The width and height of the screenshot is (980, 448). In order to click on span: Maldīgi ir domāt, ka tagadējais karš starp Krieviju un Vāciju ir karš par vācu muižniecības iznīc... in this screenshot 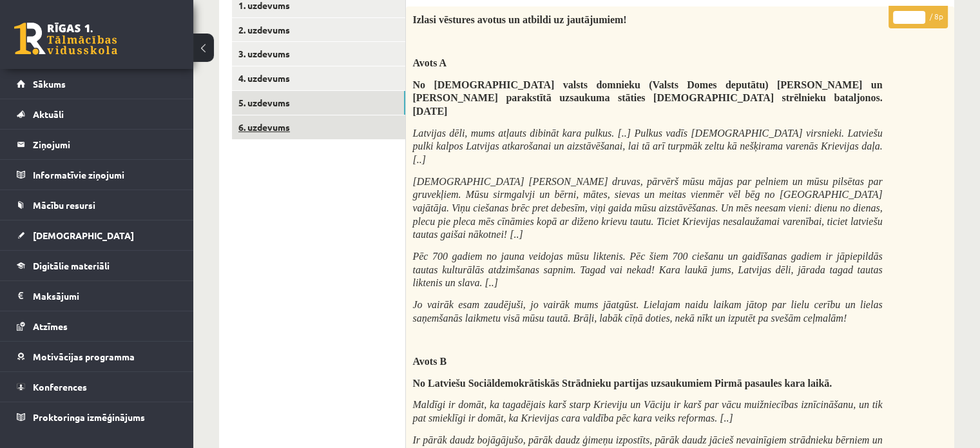, I will do `click(646, 411)`.